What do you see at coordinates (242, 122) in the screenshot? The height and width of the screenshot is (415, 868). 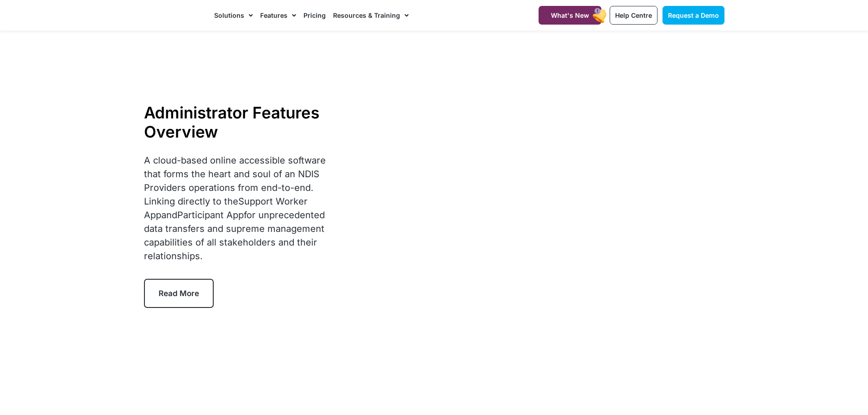 I see `h1: Administrator Features Overview` at bounding box center [242, 122].